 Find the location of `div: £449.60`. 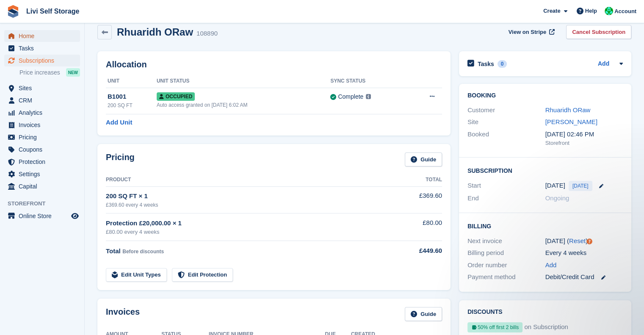

div: £449.60 is located at coordinates (416, 250).